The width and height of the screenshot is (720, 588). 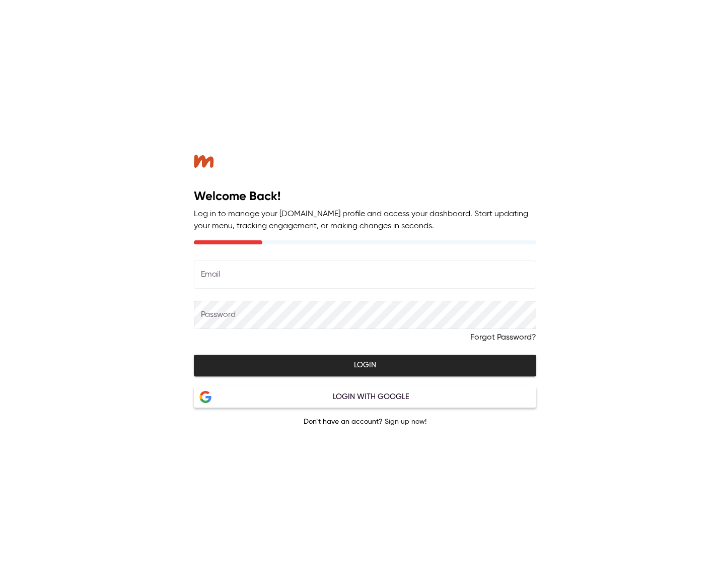 What do you see at coordinates (365, 365) in the screenshot?
I see `span: Login` at bounding box center [365, 365].